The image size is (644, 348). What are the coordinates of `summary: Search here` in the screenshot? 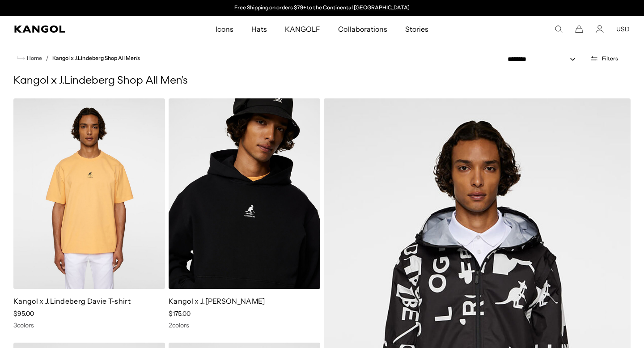 It's located at (559, 29).